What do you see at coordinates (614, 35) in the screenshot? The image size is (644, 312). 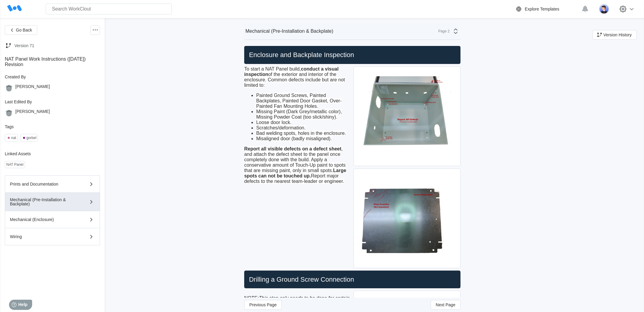 I see `button: Version History` at bounding box center [614, 35].